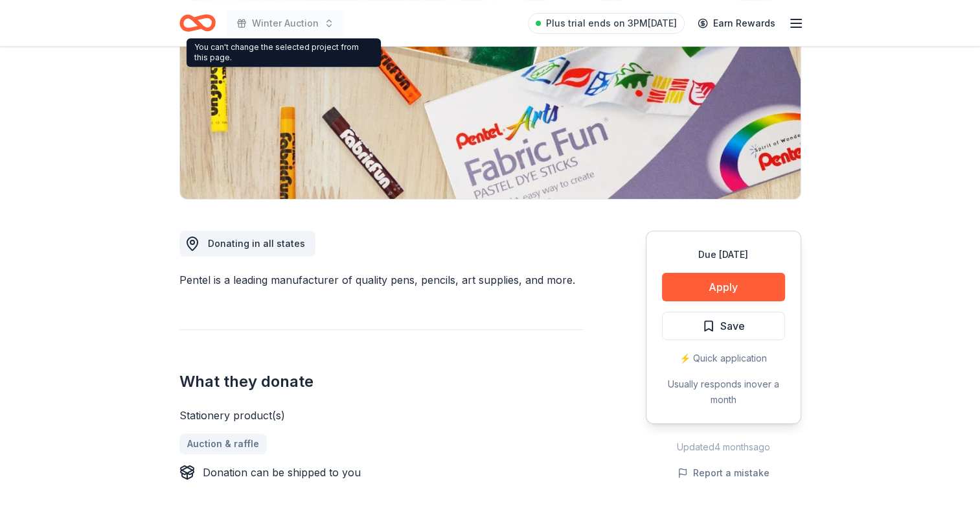 The height and width of the screenshot is (521, 980). What do you see at coordinates (724, 287) in the screenshot?
I see `button: Apply` at bounding box center [724, 287].